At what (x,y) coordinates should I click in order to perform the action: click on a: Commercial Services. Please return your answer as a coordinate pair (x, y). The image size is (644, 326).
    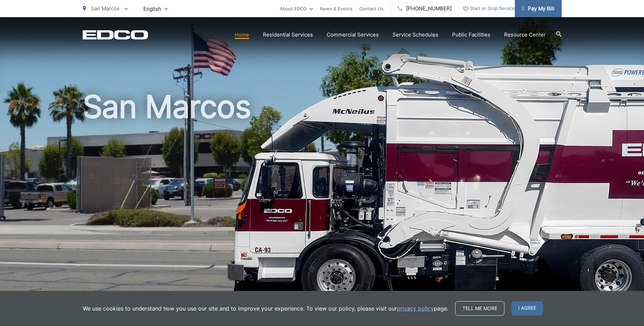
    Looking at the image, I should click on (352, 35).